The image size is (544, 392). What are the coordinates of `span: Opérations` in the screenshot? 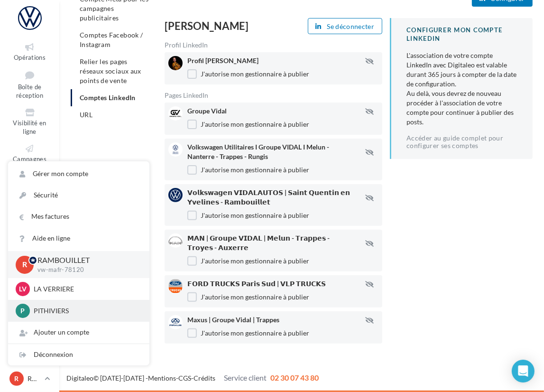 It's located at (29, 57).